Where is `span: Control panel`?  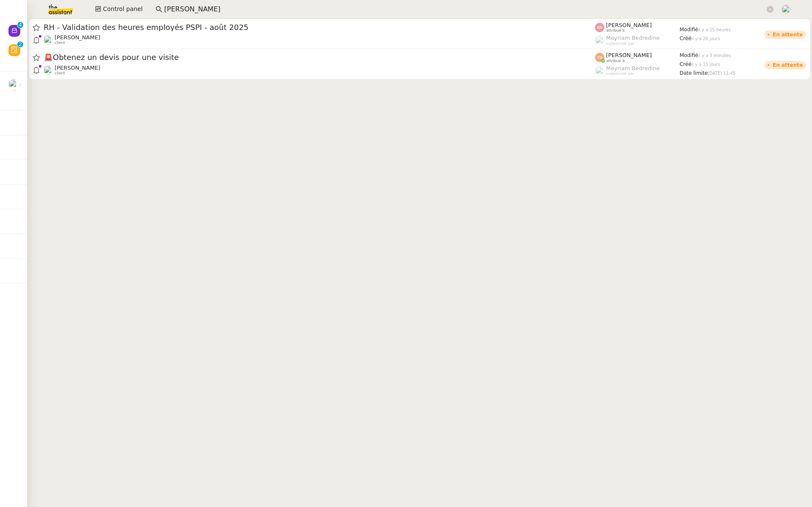
span: Control panel is located at coordinates (123, 9).